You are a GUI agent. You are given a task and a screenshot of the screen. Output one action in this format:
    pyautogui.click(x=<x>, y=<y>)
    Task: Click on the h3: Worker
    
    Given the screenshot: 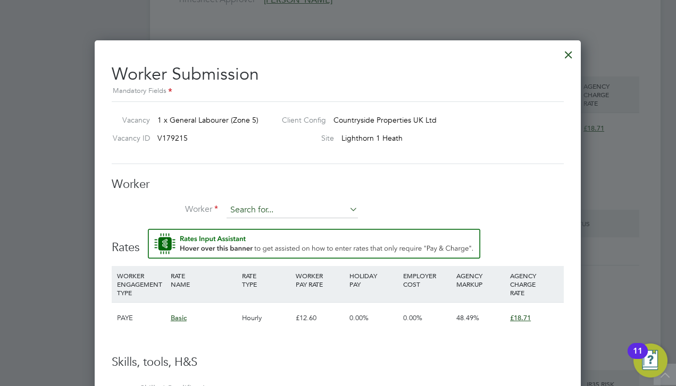 What is the action you would take?
    pyautogui.click(x=338, y=184)
    